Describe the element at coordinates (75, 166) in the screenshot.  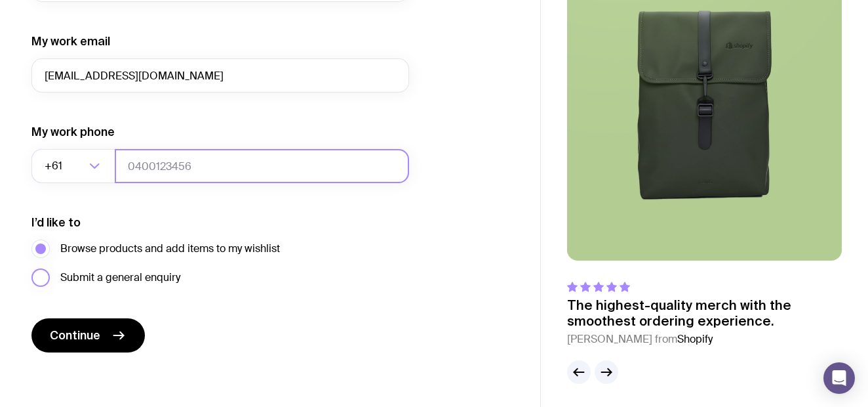
I see `input: Search for option` at that location.